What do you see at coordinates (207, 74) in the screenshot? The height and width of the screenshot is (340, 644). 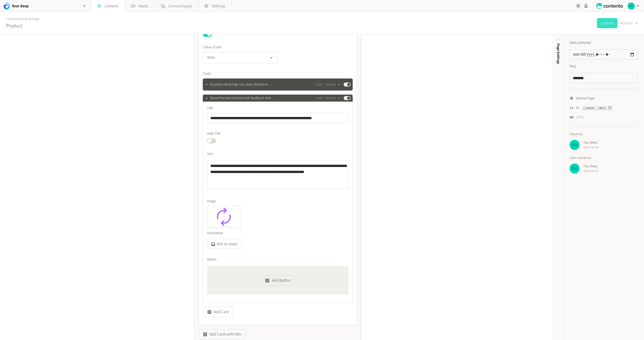 I see `span: Cards` at bounding box center [207, 74].